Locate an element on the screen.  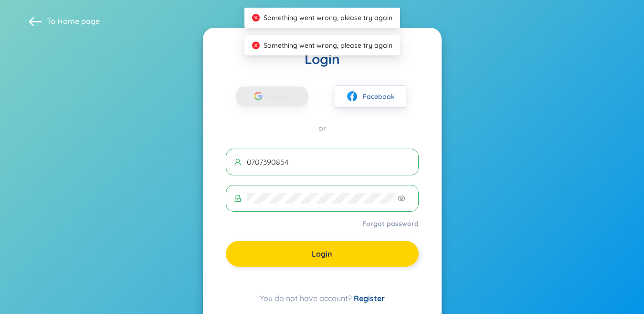
button: Login is located at coordinates (322, 253).